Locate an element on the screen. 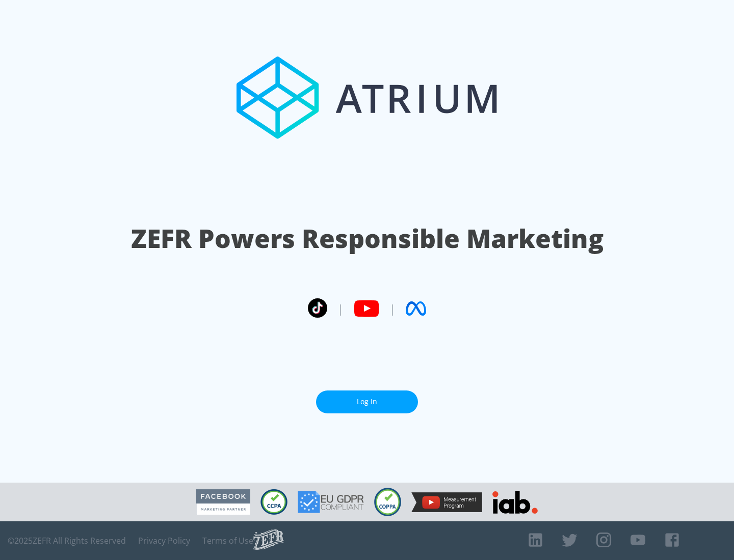 Image resolution: width=734 pixels, height=560 pixels. img: GDPR Compliant is located at coordinates (331, 502).